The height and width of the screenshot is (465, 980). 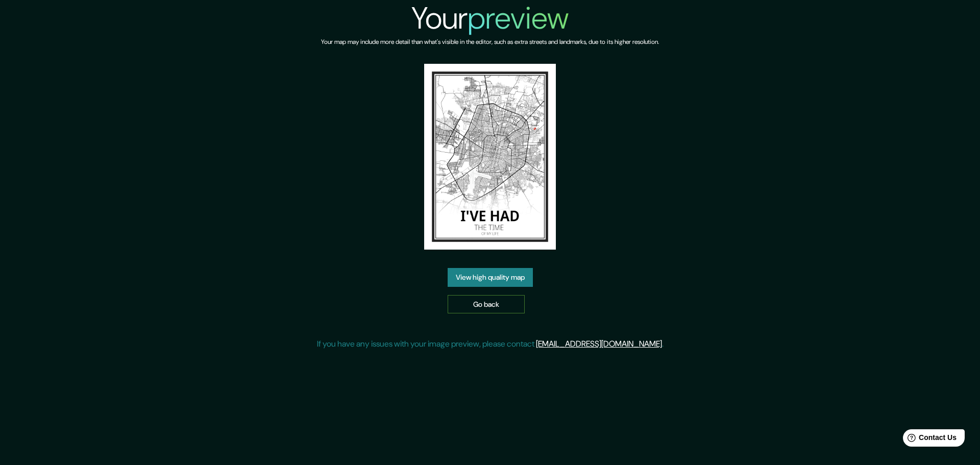 What do you see at coordinates (486, 304) in the screenshot?
I see `a: Go back` at bounding box center [486, 304].